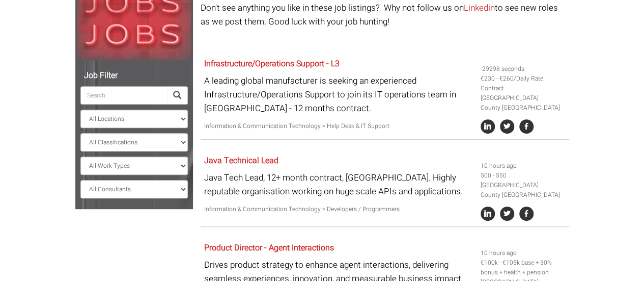  Describe the element at coordinates (269, 248) in the screenshot. I see `a: Product Director - Agent Interactions` at that location.